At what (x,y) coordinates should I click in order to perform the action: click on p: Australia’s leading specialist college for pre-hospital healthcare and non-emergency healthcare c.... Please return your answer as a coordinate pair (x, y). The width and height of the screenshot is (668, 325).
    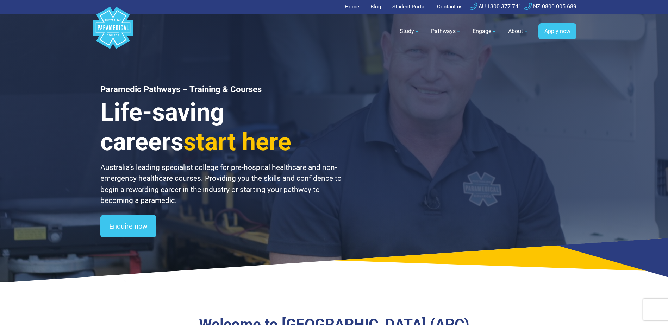
    Looking at the image, I should click on (221, 184).